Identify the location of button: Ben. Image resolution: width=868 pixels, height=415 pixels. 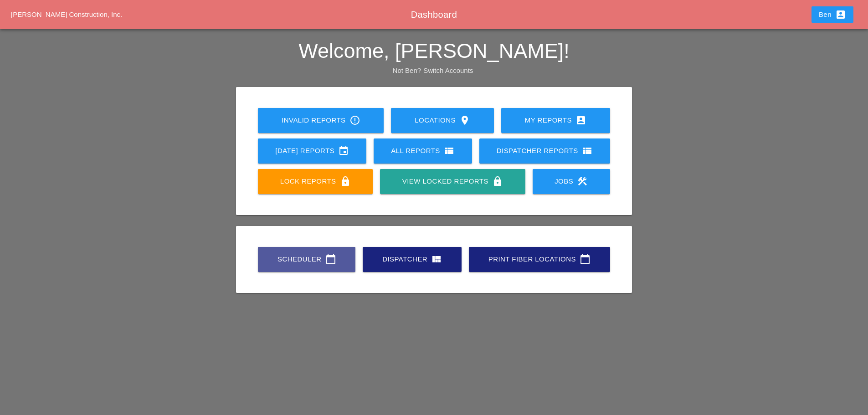
(833, 15).